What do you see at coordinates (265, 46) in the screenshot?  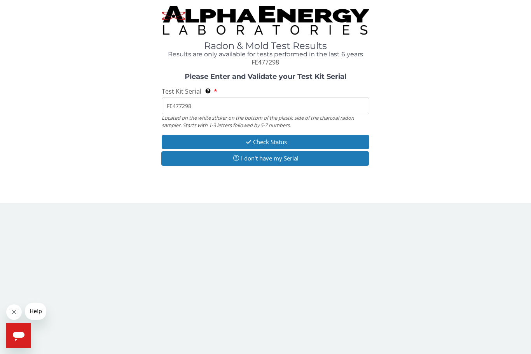 I see `h1: Radon & Mold Test Results` at bounding box center [265, 46].